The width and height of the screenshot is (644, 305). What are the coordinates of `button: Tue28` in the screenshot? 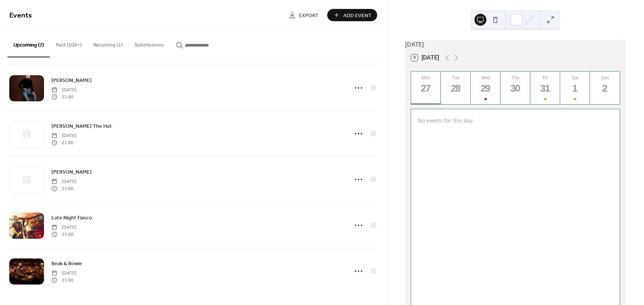 It's located at (456, 88).